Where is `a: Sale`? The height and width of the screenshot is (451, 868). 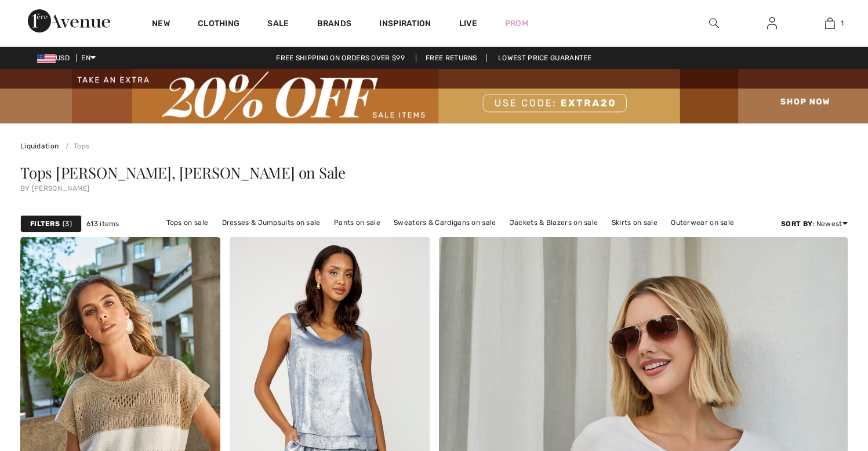
a: Sale is located at coordinates (278, 25).